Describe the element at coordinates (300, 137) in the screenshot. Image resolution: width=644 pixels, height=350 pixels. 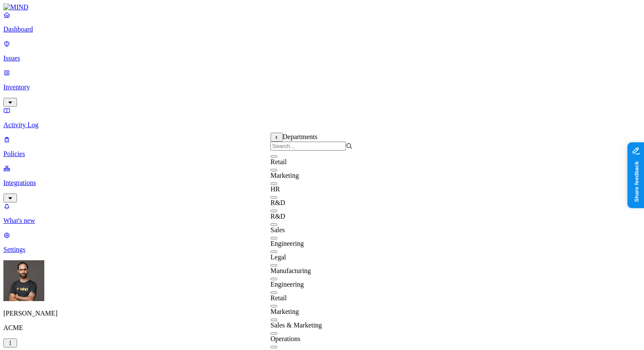
I see `span: Departments` at that location.